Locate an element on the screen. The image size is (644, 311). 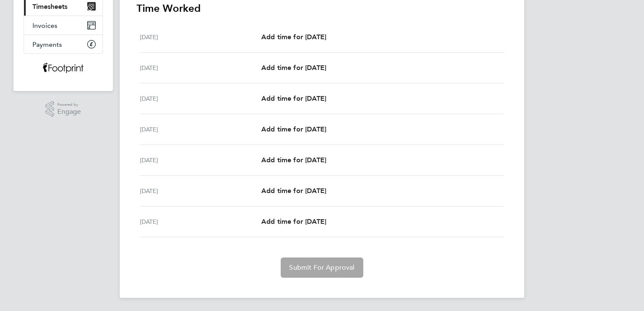
span: Powered by is located at coordinates (69, 104).